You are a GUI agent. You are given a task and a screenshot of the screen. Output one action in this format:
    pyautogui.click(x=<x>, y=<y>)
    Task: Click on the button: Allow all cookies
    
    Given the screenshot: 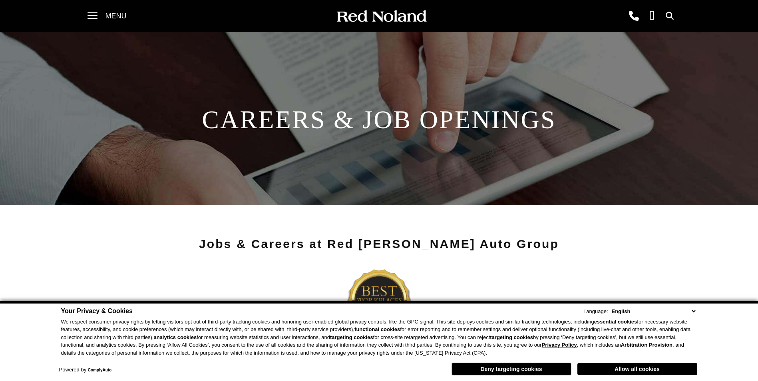 What is the action you would take?
    pyautogui.click(x=637, y=369)
    